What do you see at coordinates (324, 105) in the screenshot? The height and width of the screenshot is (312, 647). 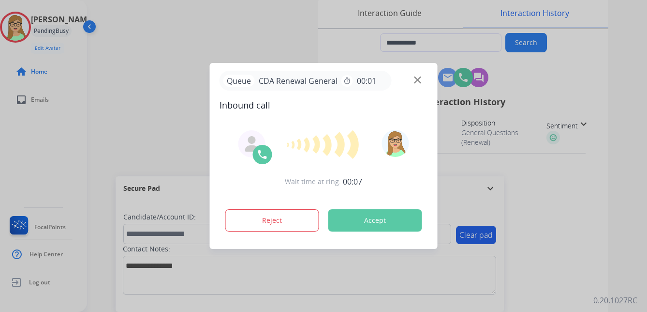 I see `span: Inbound call` at bounding box center [324, 105].